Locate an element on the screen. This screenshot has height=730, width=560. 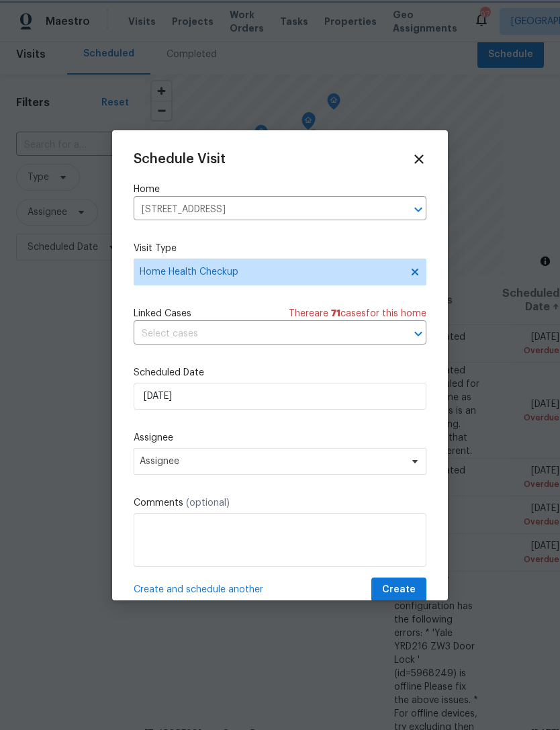
span: There are case s for this home is located at coordinates (357, 313).